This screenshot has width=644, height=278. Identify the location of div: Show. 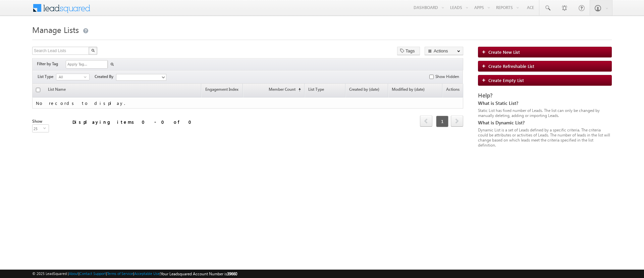
(43, 121).